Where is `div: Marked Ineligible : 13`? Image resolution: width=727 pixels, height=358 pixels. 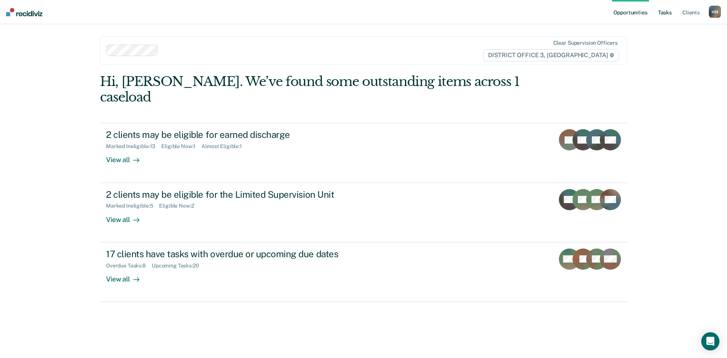
div: Marked Ineligible : 13 is located at coordinates (134, 146).